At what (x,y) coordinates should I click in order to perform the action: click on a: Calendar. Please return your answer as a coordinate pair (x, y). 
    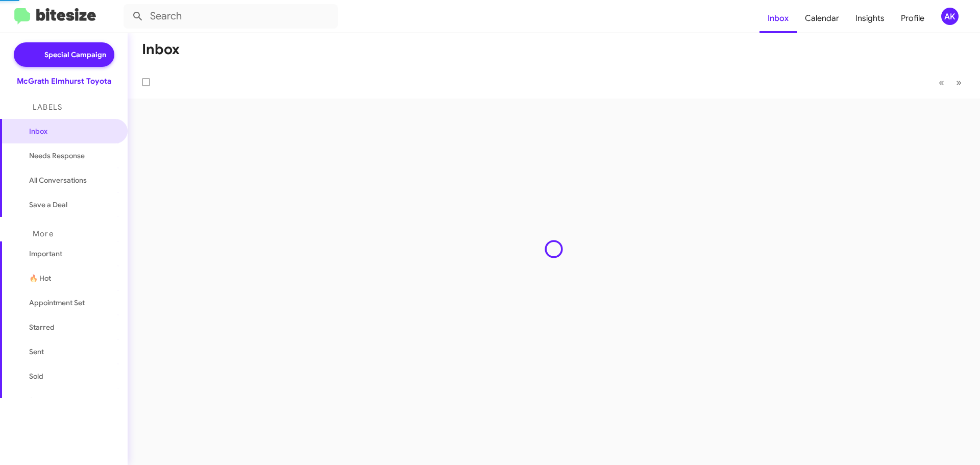
    Looking at the image, I should click on (822, 18).